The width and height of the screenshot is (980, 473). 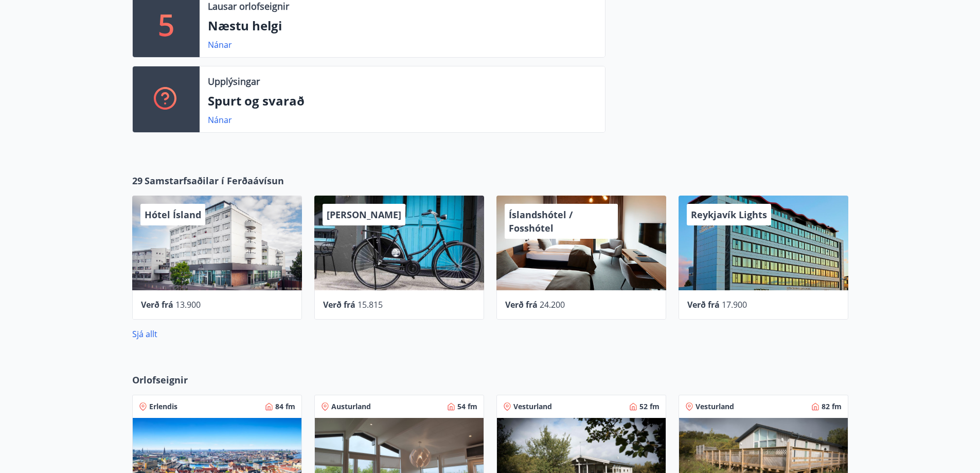 I want to click on span: Íslandshótel / Fosshótel, so click(x=541, y=221).